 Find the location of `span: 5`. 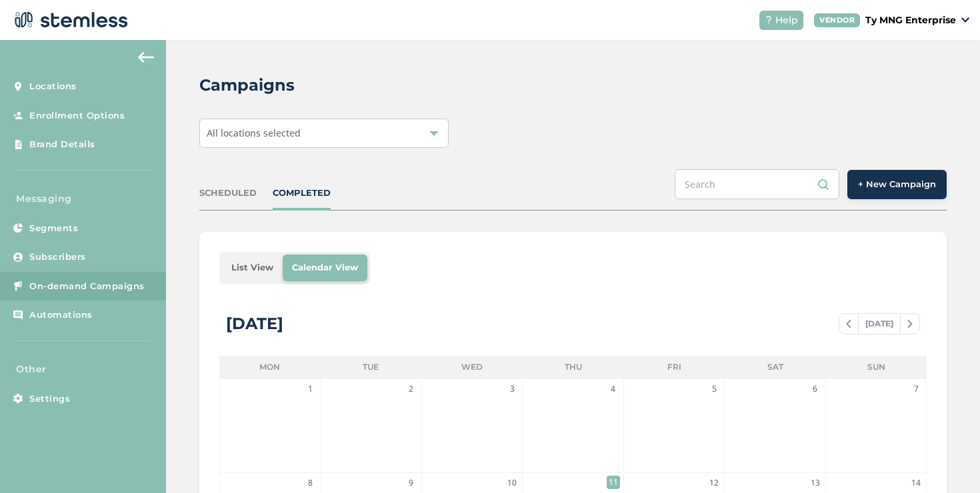

span: 5 is located at coordinates (713, 389).